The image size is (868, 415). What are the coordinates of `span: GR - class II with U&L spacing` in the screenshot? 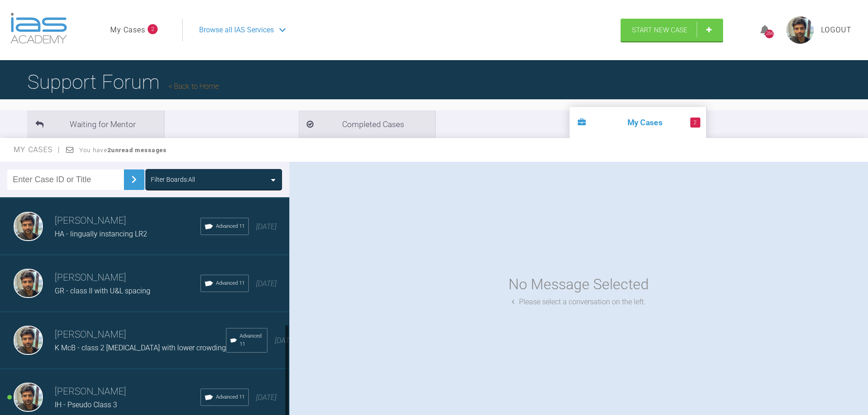 It's located at (102, 290).